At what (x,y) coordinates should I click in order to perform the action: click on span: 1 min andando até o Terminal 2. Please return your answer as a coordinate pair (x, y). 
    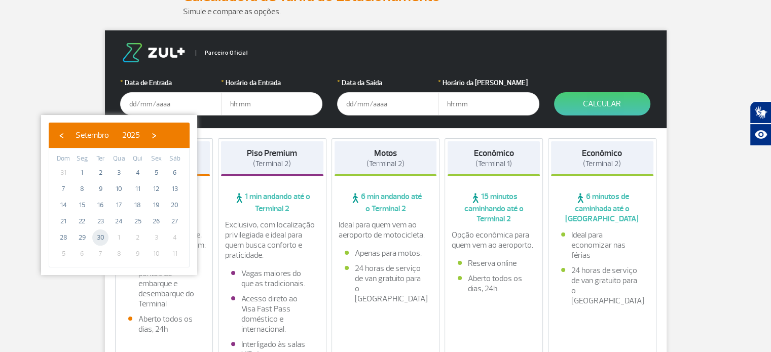
    Looking at the image, I should click on (272, 203).